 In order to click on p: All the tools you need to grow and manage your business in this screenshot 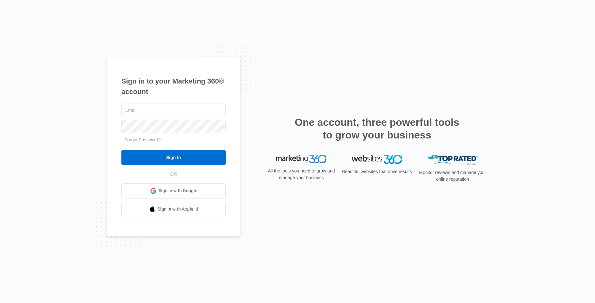, I will do `click(301, 174)`.